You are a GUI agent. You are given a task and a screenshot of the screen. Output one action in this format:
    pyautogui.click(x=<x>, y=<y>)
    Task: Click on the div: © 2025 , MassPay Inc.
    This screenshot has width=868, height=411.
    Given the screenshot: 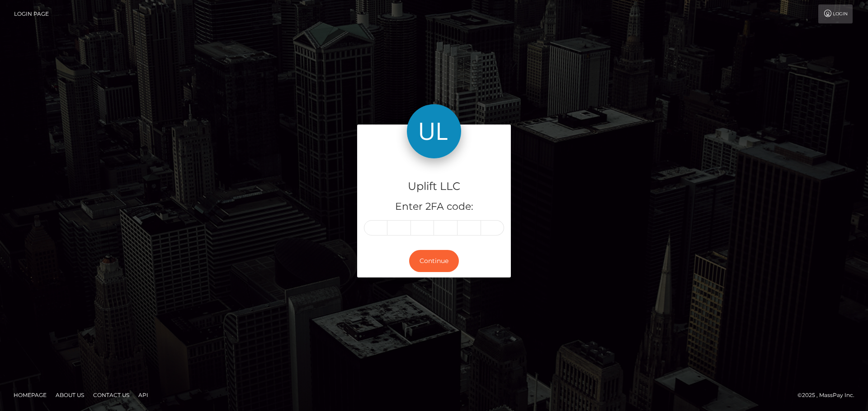 What is the action you would take?
    pyautogui.click(x=829, y=396)
    